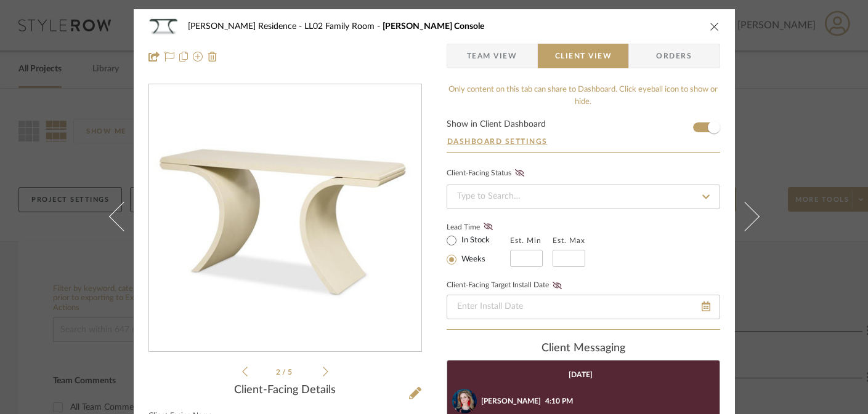 Image resolution: width=868 pixels, height=414 pixels. Describe the element at coordinates (569, 241) in the screenshot. I see `label: Est. Max` at that location.